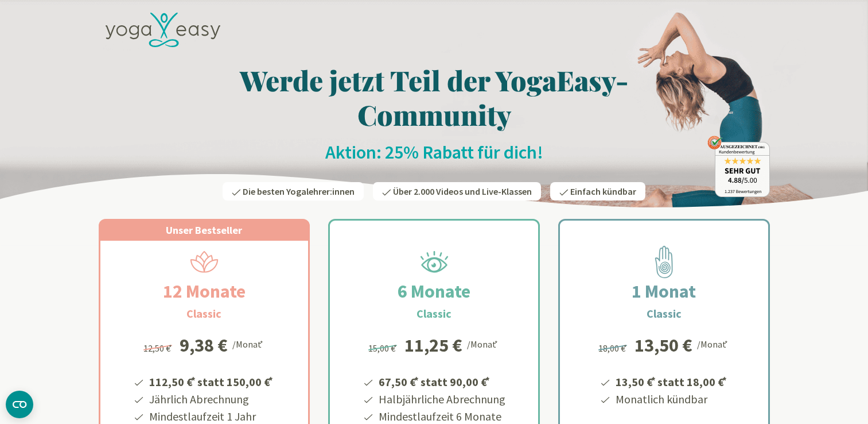 The image size is (868, 424). I want to click on span: Unser Bestseller, so click(204, 229).